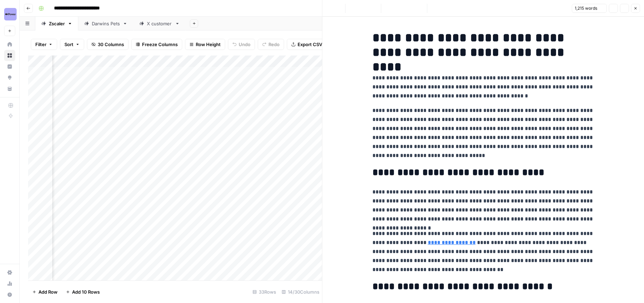 Image resolution: width=644 pixels, height=303 pixels. I want to click on span: Export CSV, so click(310, 45).